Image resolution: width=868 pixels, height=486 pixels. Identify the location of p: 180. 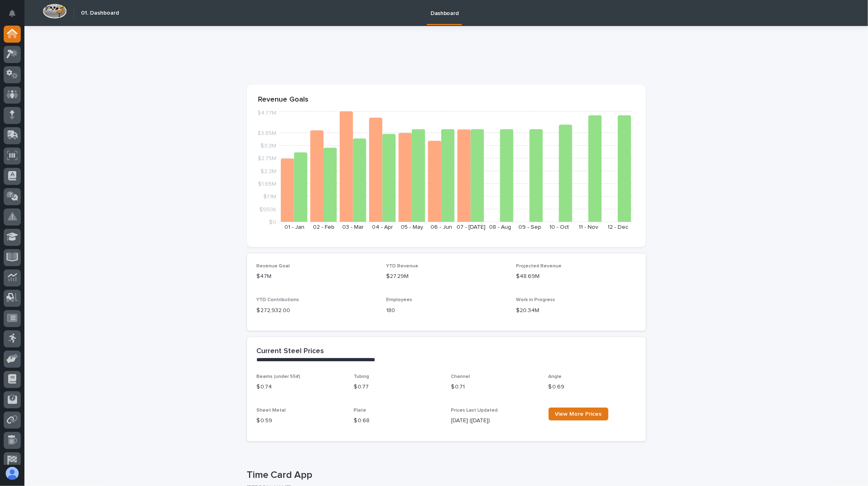
(446, 311).